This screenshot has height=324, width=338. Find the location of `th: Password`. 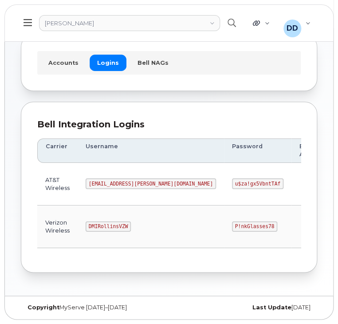

th: Password is located at coordinates (258, 150).